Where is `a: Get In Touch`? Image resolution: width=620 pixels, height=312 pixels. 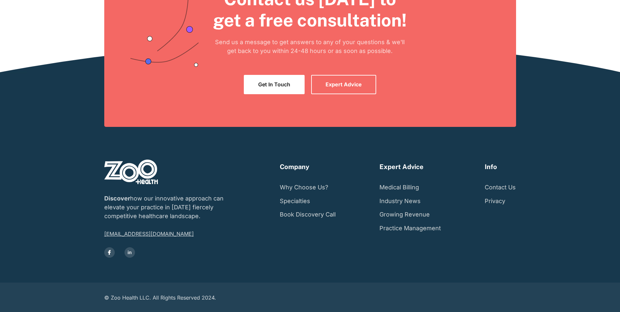 a: Get In Touch is located at coordinates (274, 84).